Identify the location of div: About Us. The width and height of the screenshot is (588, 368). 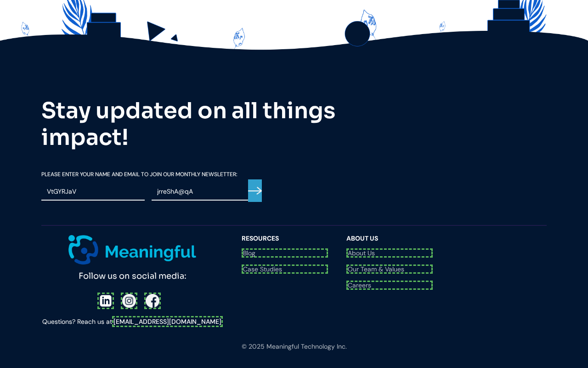
(390, 238).